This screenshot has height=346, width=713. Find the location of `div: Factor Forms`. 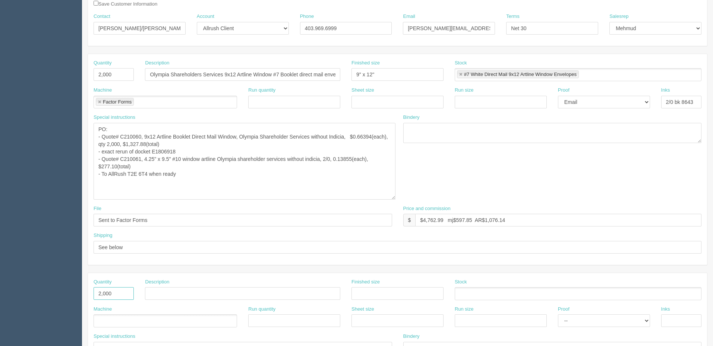

div: Factor Forms is located at coordinates (117, 102).